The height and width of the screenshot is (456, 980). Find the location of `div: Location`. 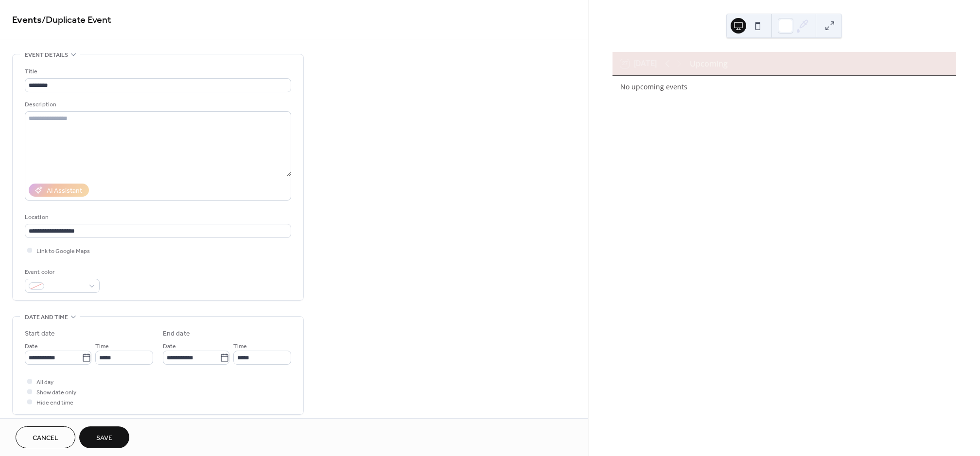

div: Location is located at coordinates (157, 217).